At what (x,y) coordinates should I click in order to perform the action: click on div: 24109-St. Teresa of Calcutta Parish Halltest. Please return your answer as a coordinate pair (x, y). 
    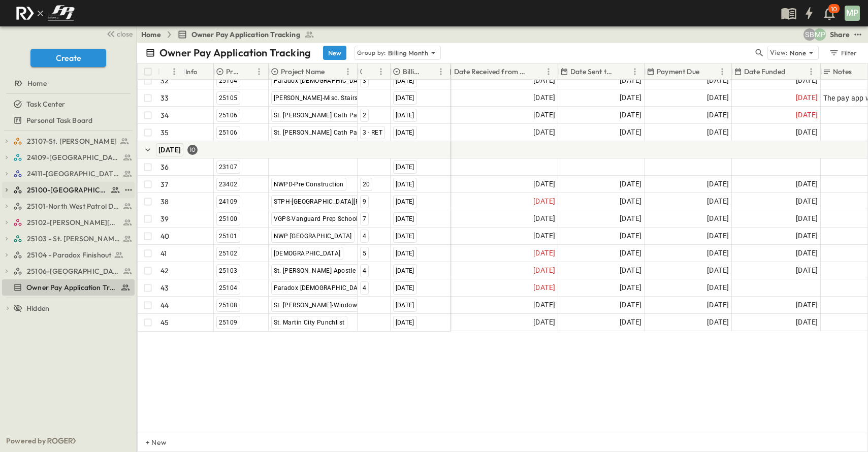
    Looking at the image, I should click on (68, 157).